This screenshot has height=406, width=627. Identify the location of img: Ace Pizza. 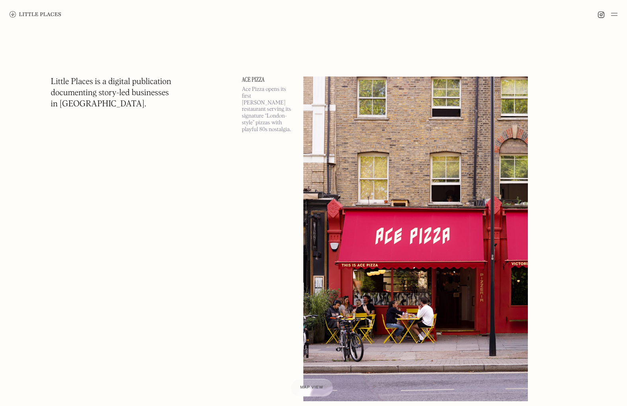
(416, 239).